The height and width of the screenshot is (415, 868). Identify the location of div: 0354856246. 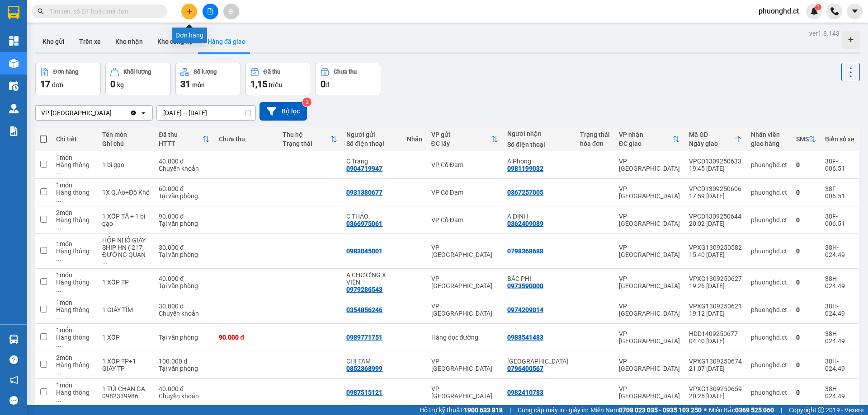
(365, 310).